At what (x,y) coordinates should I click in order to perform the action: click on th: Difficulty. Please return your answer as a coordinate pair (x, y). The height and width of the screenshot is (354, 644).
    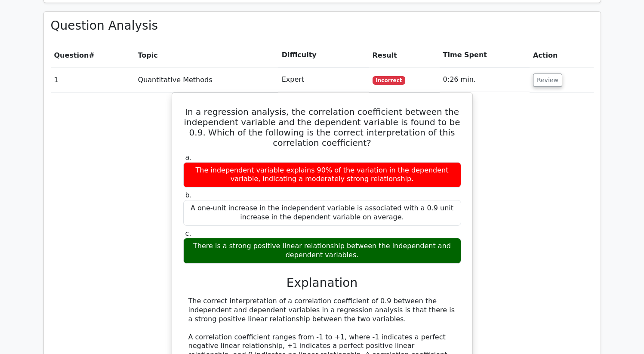
    Looking at the image, I should click on (324, 55).